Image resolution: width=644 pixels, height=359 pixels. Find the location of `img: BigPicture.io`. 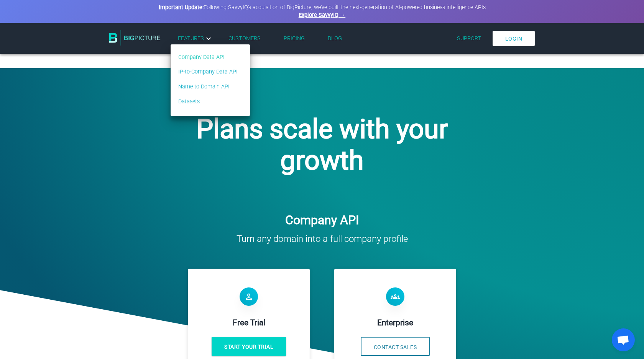

img: BigPicture.io is located at coordinates (135, 38).